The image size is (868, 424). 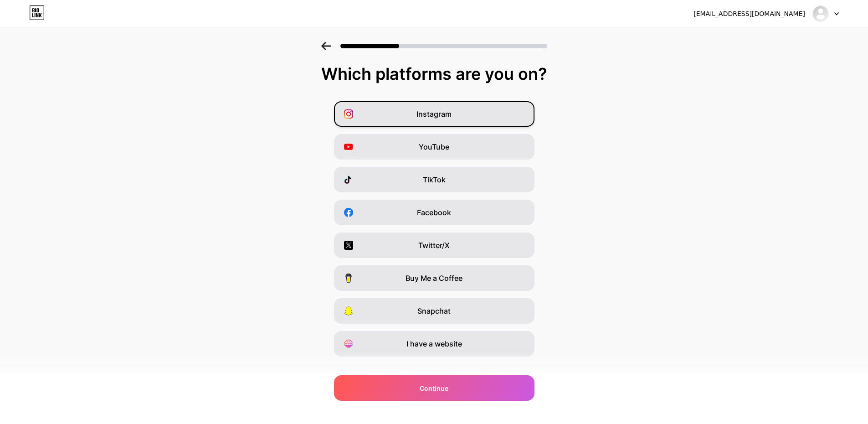 I want to click on span: Facebook, so click(x=434, y=212).